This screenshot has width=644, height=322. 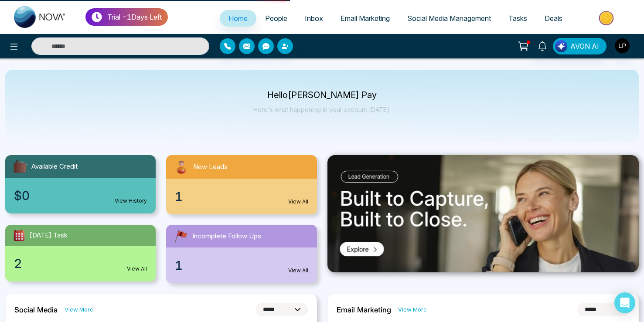 I want to click on img: Nova CRM Logo, so click(x=40, y=17).